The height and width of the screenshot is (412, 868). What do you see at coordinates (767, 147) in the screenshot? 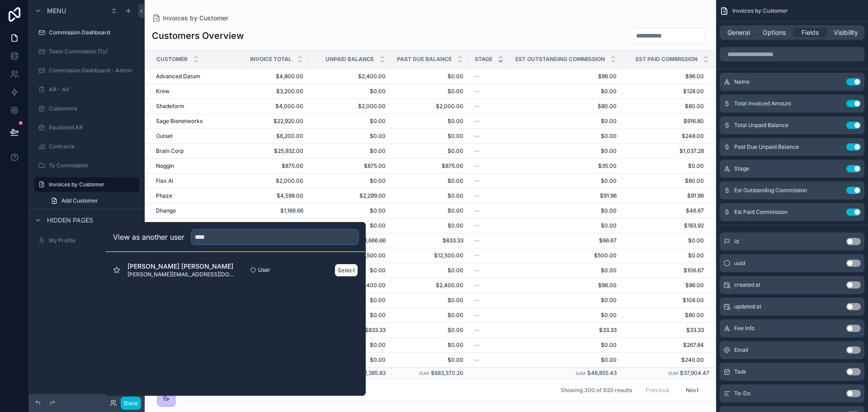
I see `span: Past Due Unpaid Balance` at bounding box center [767, 147].